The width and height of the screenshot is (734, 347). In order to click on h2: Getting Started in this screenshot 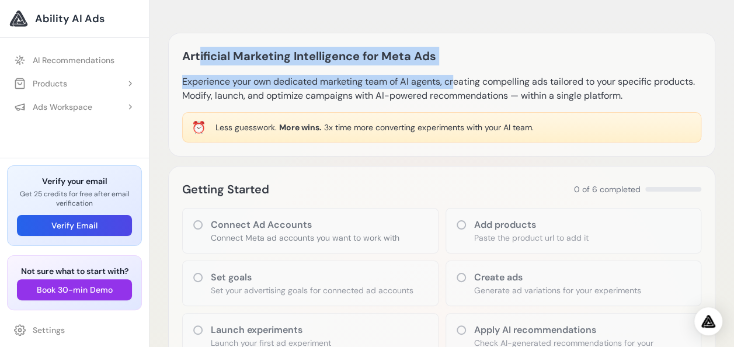, I will do `click(225, 189)`.